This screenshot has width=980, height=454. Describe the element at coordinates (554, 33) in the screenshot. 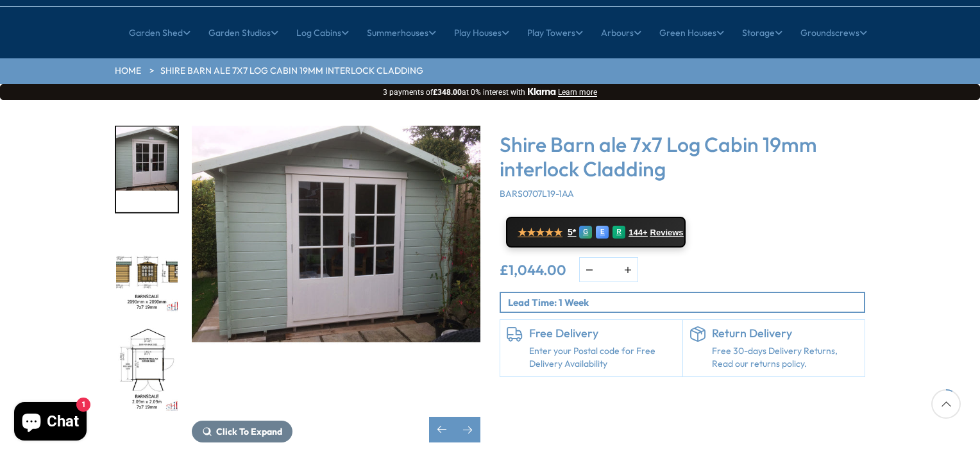

I see `a: Play Towers` at that location.